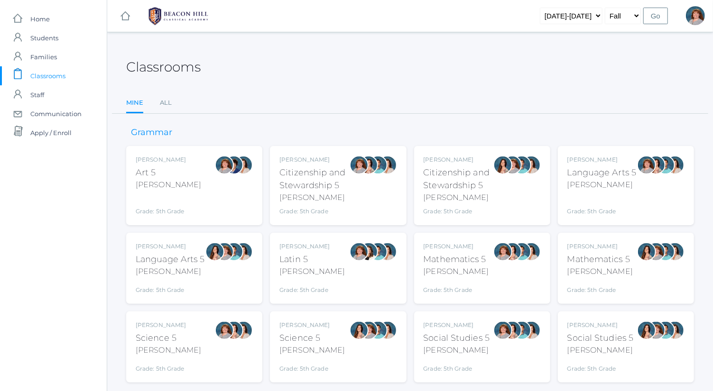 Image resolution: width=713 pixels, height=391 pixels. What do you see at coordinates (135, 103) in the screenshot?
I see `a: Mine` at bounding box center [135, 103].